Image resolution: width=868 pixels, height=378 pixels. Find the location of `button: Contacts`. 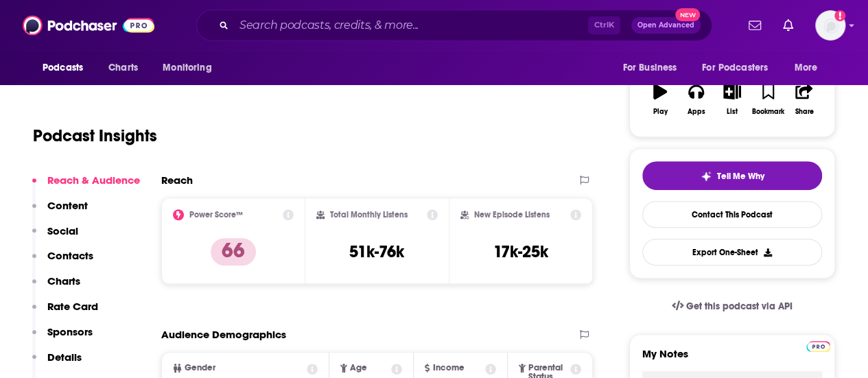

button: Contacts is located at coordinates (63, 262).